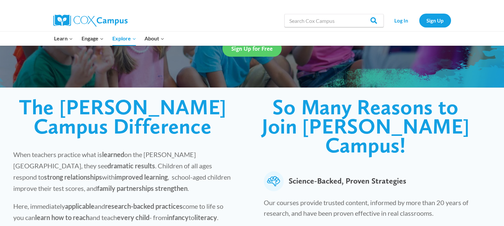  Describe the element at coordinates (155, 38) in the screenshot. I see `button: Child menu of About` at that location.